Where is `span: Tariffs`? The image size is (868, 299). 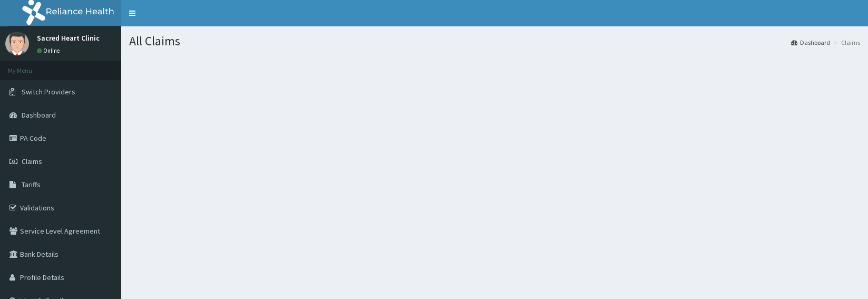 span: Tariffs is located at coordinates (31, 184).